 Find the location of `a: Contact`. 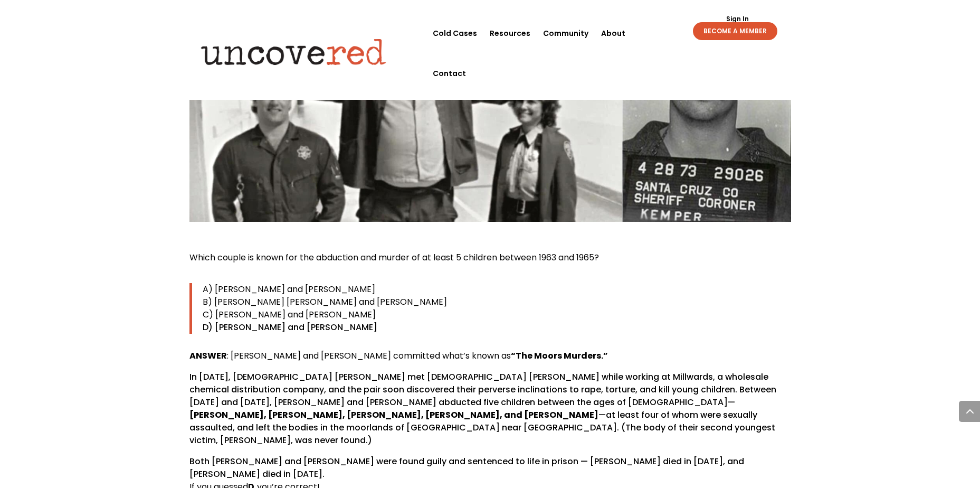

a: Contact is located at coordinates (449, 74).